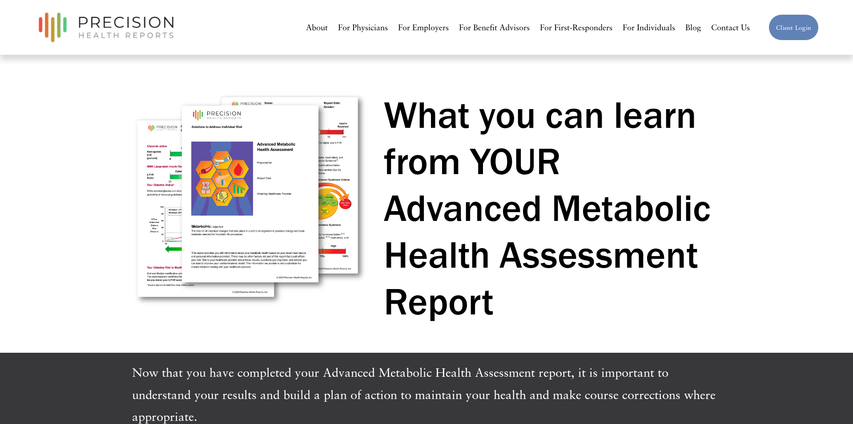 The height and width of the screenshot is (424, 853). What do you see at coordinates (363, 27) in the screenshot?
I see `a: For Physicians` at bounding box center [363, 27].